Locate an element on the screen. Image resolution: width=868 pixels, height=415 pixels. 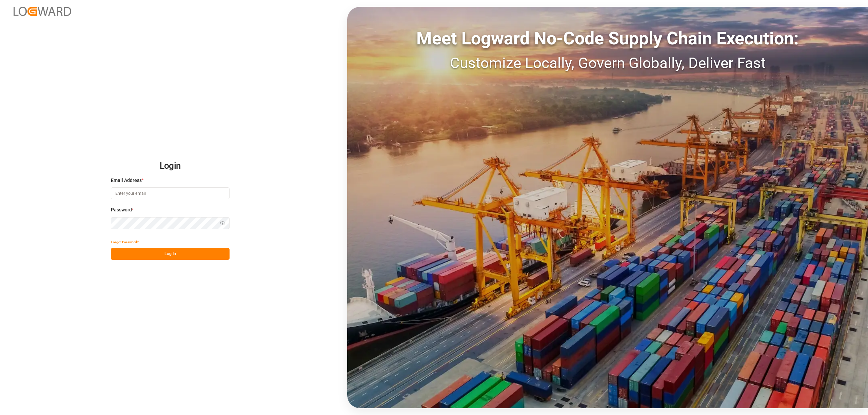
img: Logward_new_orange.png is located at coordinates (42, 11).